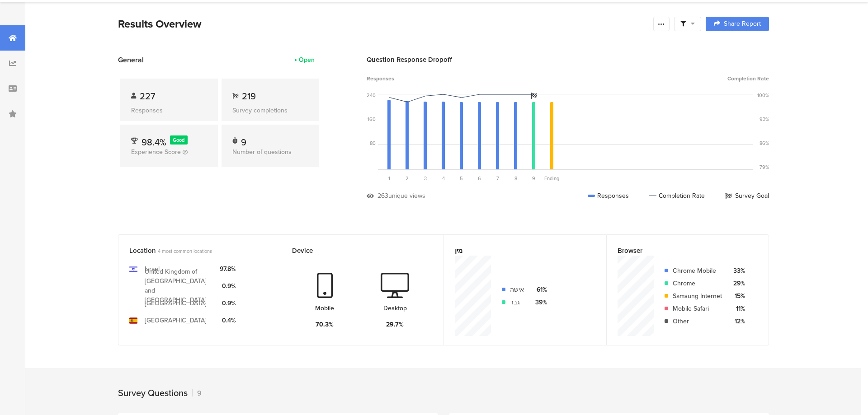 The height and width of the screenshot is (415, 868). Describe the element at coordinates (407, 196) in the screenshot. I see `div: unique views` at that location.